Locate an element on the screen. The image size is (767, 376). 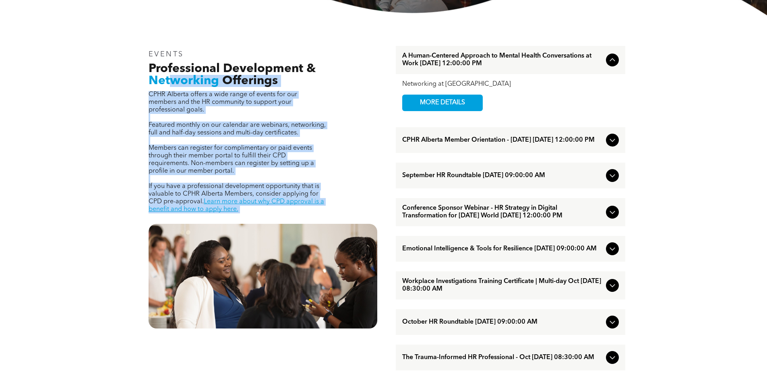
a: MORE DETAILS is located at coordinates (442, 103).